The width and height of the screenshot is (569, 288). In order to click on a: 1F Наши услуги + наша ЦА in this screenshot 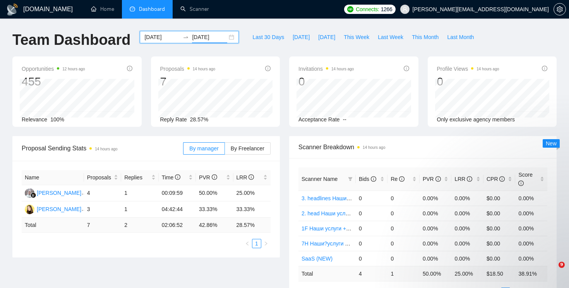, I will do `click(336, 229)`.